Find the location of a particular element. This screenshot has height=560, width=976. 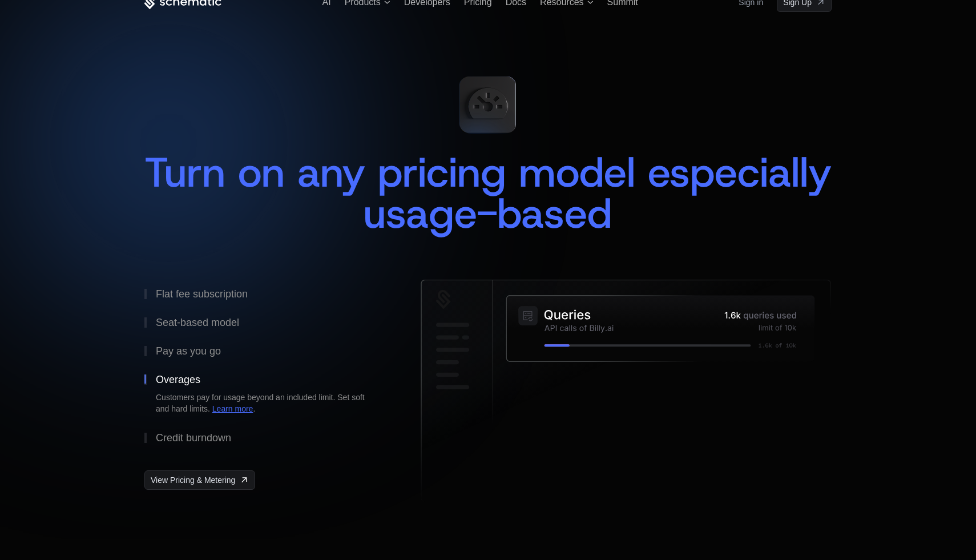

div: Flat fee subscription is located at coordinates (202, 294).